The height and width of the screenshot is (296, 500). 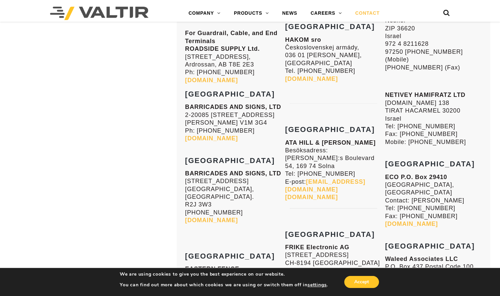 I want to click on a: CAREERS, so click(x=326, y=13).